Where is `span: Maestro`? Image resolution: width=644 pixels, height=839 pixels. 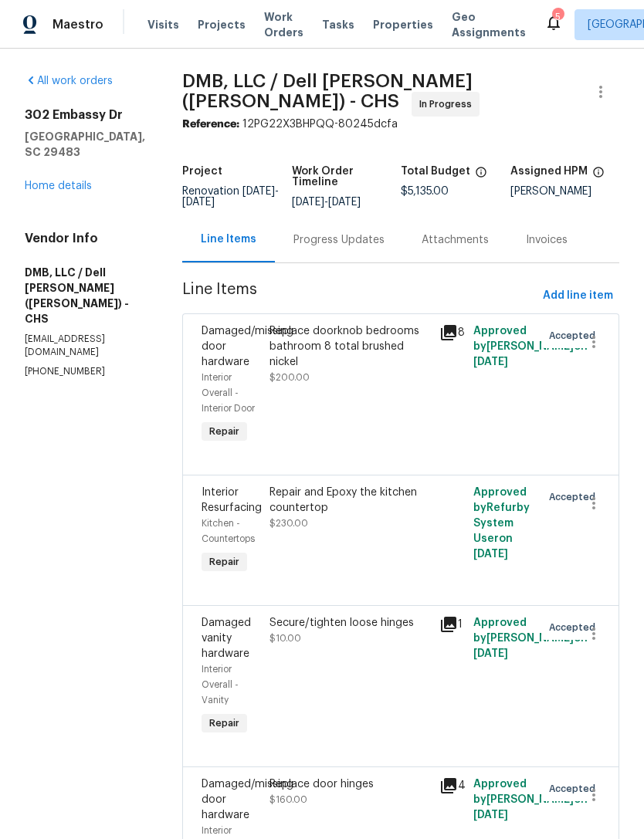 span: Maestro is located at coordinates (78, 25).